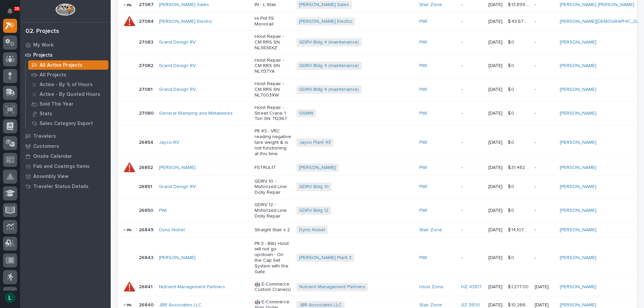 The height and width of the screenshot is (308, 644). I want to click on p: IN - L Stair, so click(273, 4).